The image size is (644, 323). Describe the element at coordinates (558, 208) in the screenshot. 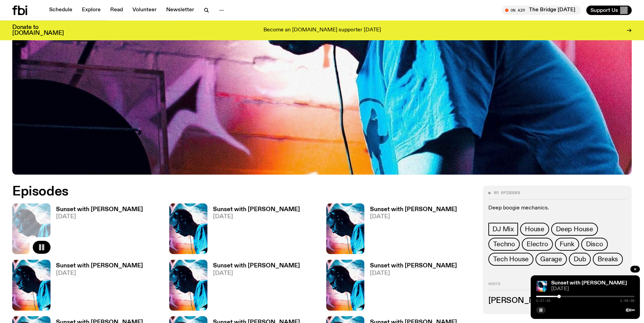

I see `p: Deep boogie mechanics.` at that location.